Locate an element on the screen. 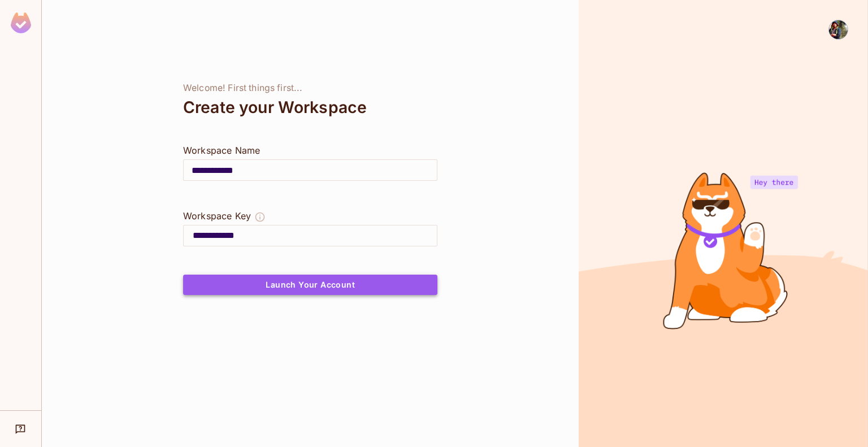 The height and width of the screenshot is (447, 868). div: Workspace Key is located at coordinates (217, 216).